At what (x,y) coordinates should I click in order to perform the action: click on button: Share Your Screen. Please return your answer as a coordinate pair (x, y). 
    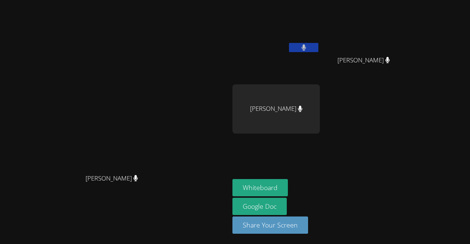
    Looking at the image, I should click on (270, 225).